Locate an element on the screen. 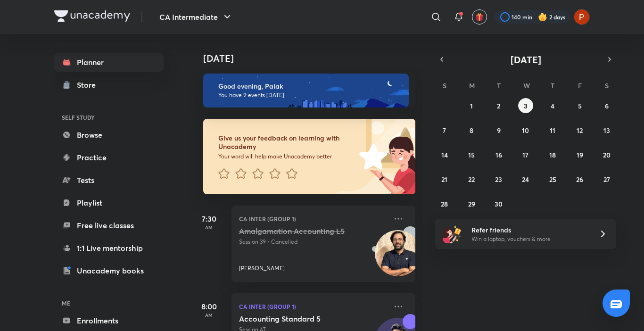 The width and height of the screenshot is (644, 331). h5: Accounting Standard 5 is located at coordinates (298, 319).